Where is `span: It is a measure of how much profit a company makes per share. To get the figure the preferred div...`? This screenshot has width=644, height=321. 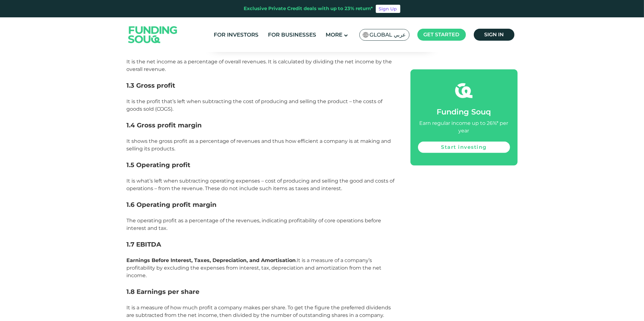
span: It is a measure of how much profit a company makes per share. To get the figure the preferred div... is located at coordinates (259, 311).